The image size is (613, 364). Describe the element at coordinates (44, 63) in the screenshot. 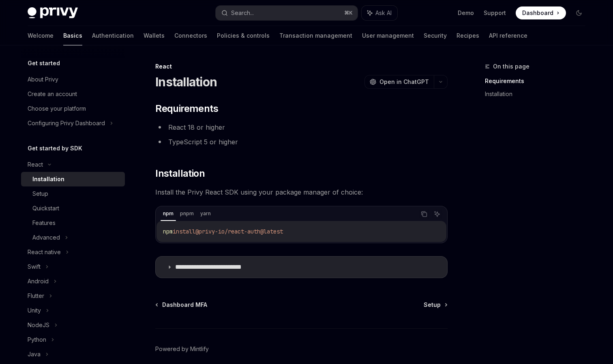

I see `h5: Get started` at that location.